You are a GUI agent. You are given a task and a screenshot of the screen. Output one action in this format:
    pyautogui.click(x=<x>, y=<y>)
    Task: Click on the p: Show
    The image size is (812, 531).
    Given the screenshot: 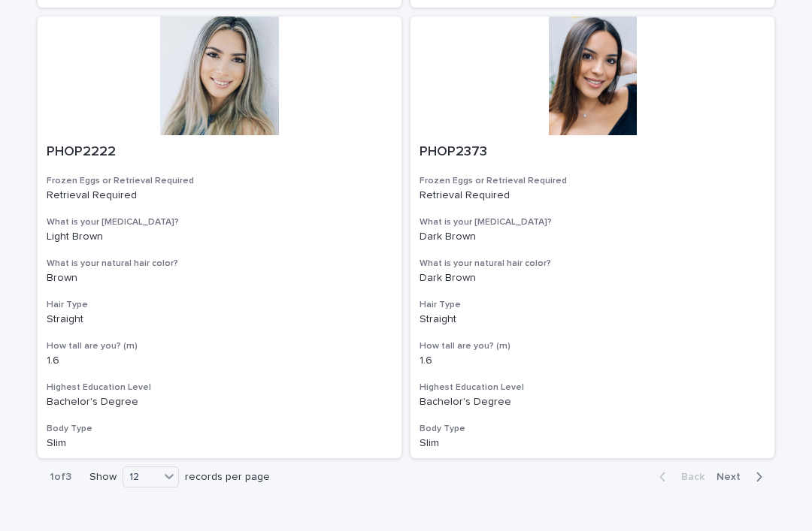 What is the action you would take?
    pyautogui.click(x=103, y=477)
    